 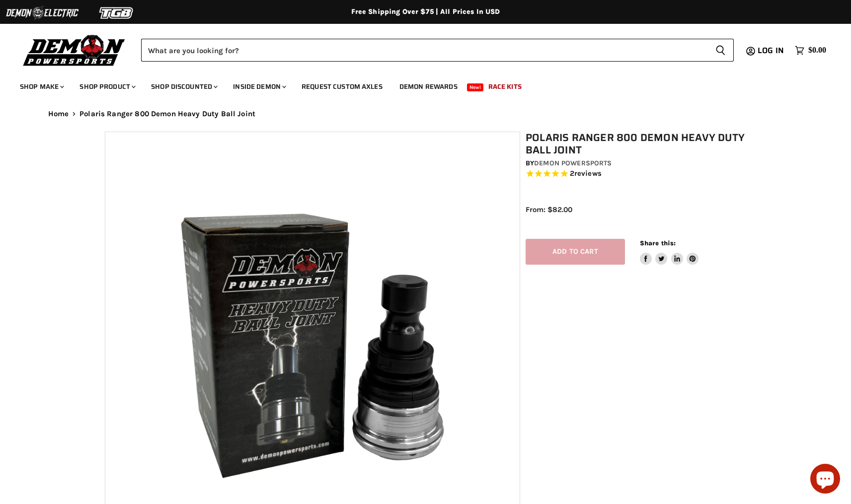 What do you see at coordinates (74, 50) in the screenshot?
I see `img: Demon Powersports` at bounding box center [74, 50].